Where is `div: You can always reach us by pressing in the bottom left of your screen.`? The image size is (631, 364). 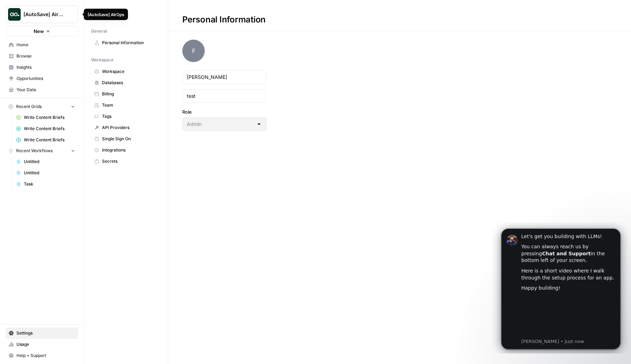
div: You can always reach us by pressing in the bottom left of your screen. is located at coordinates (78, 31).